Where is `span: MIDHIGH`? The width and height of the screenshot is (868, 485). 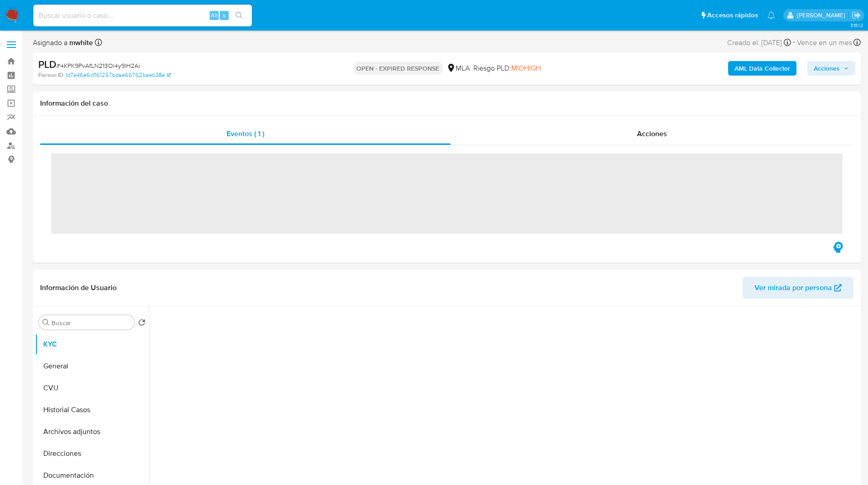 span: MIDHIGH is located at coordinates (526, 68).